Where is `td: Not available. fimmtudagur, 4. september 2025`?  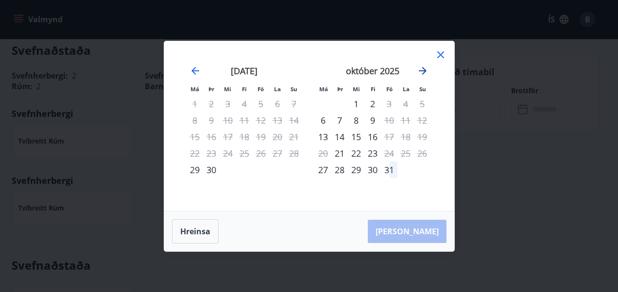
td: Not available. fimmtudagur, 4. september 2025 is located at coordinates (244, 104).